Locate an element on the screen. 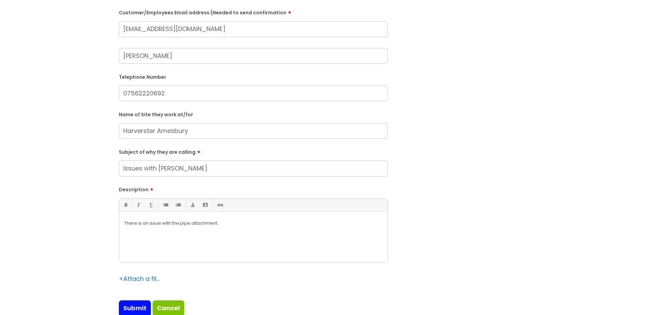 Image resolution: width=646 pixels, height=315 pixels. a: Italic (Ctrl-I) is located at coordinates (138, 205).